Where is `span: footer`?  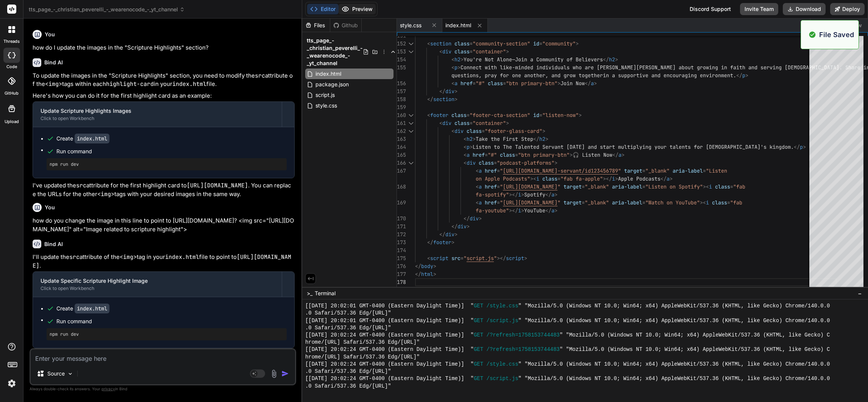
span: footer is located at coordinates (442, 242).